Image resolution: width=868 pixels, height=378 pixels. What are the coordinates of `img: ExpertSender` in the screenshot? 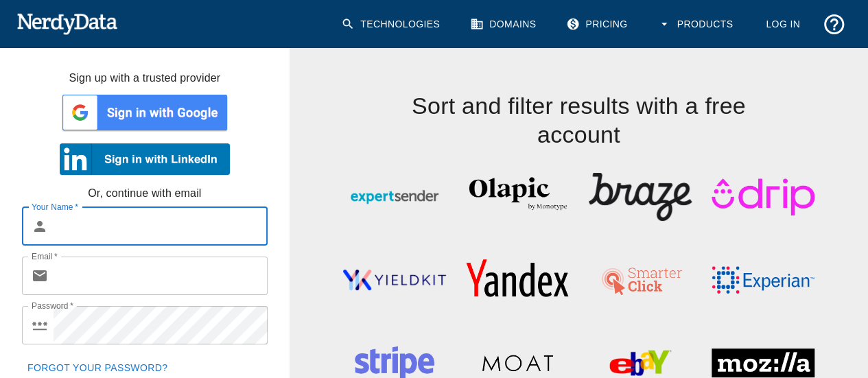 It's located at (394, 197).